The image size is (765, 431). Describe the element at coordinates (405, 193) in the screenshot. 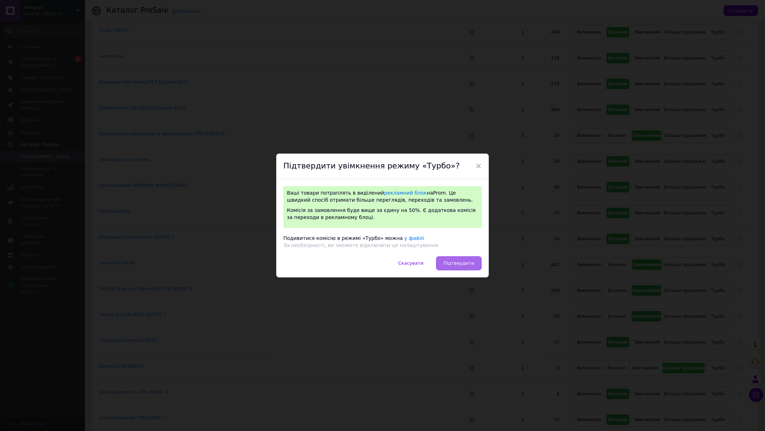

I see `a: рекламний блок` at that location.